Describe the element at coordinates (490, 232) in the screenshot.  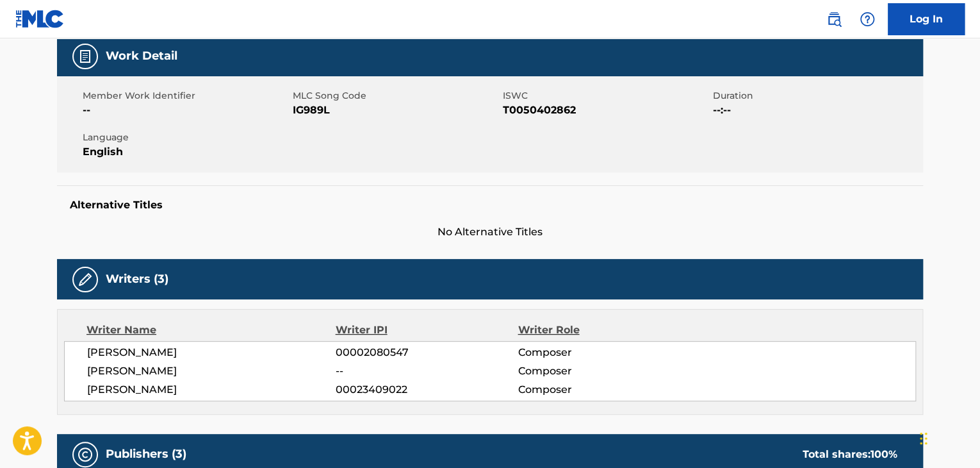
I see `span: No Alternative Titles` at that location.